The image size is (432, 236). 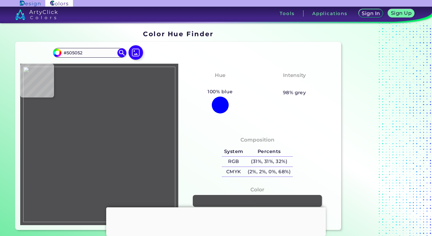 What do you see at coordinates (220, 84) in the screenshot?
I see `h3: Blue` at bounding box center [220, 84].